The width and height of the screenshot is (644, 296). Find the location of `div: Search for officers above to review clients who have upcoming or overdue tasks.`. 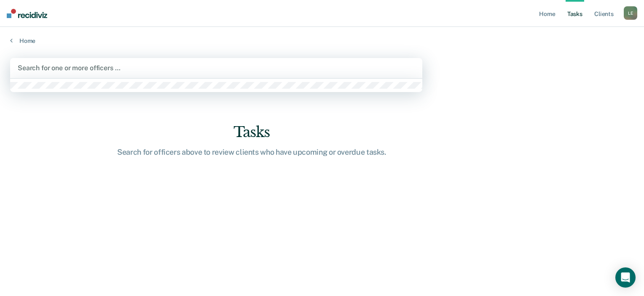

div: Search for officers above to review clients who have upcoming or overdue tasks. is located at coordinates (251, 153).